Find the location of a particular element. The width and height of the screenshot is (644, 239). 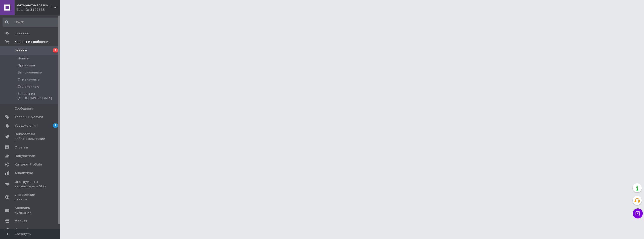

span: 2 is located at coordinates (55, 50).